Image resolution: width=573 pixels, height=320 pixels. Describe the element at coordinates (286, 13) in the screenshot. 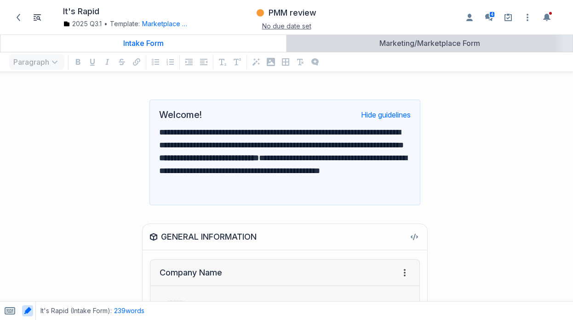

I see `button: PMM review` at that location.